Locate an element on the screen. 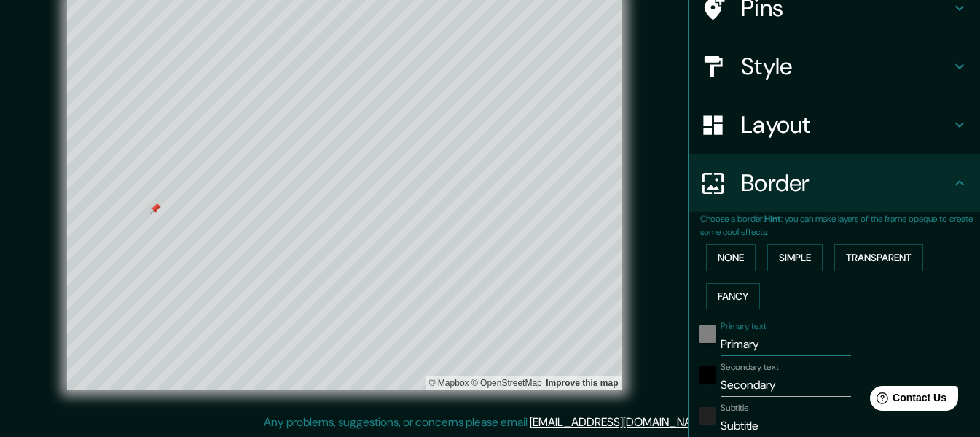 This screenshot has width=980, height=437. div: Border is located at coordinates (835, 183).